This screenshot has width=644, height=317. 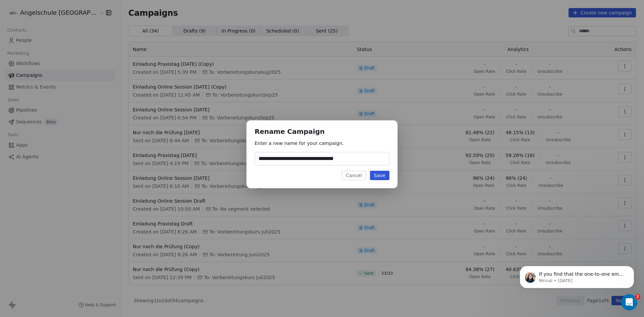 What do you see at coordinates (72, 29) in the screenshot?
I see `p: Message from Mrinal, sent 4d ago` at bounding box center [72, 29].